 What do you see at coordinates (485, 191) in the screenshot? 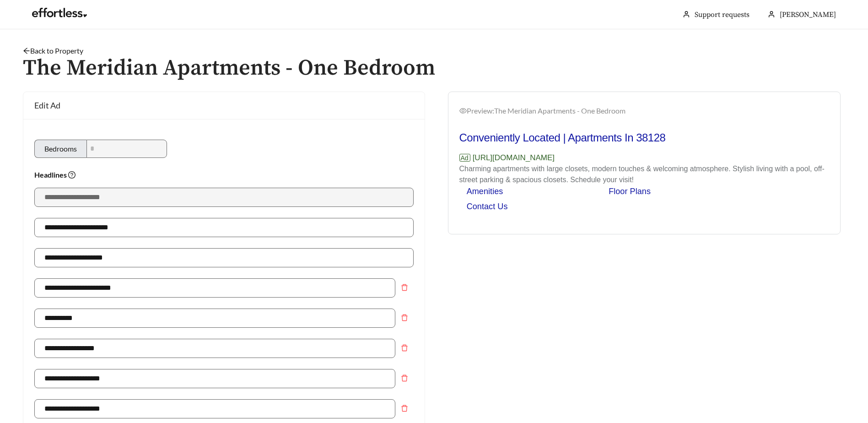
I see `a: Amenities` at bounding box center [485, 191].